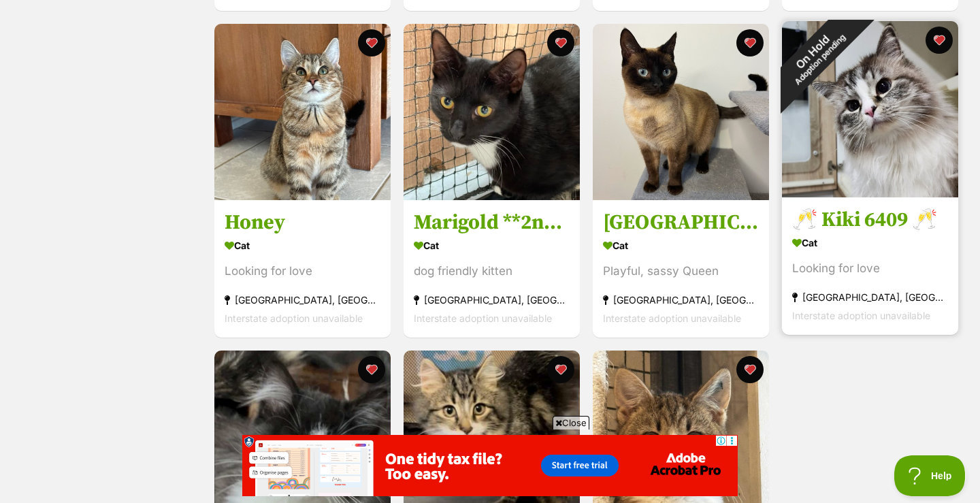  What do you see at coordinates (870, 109) in the screenshot?
I see `img: 🥂 Kiki 6409 🥂` at bounding box center [870, 109].